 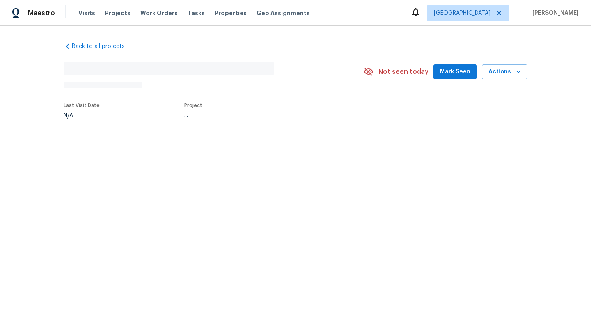 What do you see at coordinates (283, 13) in the screenshot?
I see `span: Geo Assignments` at bounding box center [283, 13].